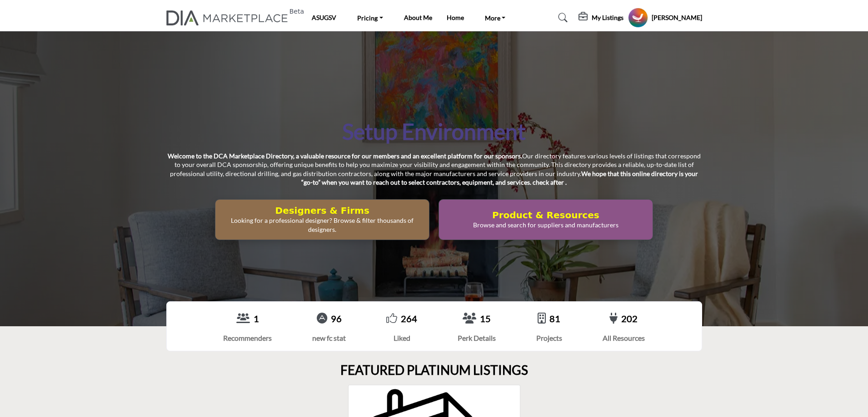 The image size is (868, 417). Describe the element at coordinates (324, 17) in the screenshot. I see `a: ASUGSV` at that location.